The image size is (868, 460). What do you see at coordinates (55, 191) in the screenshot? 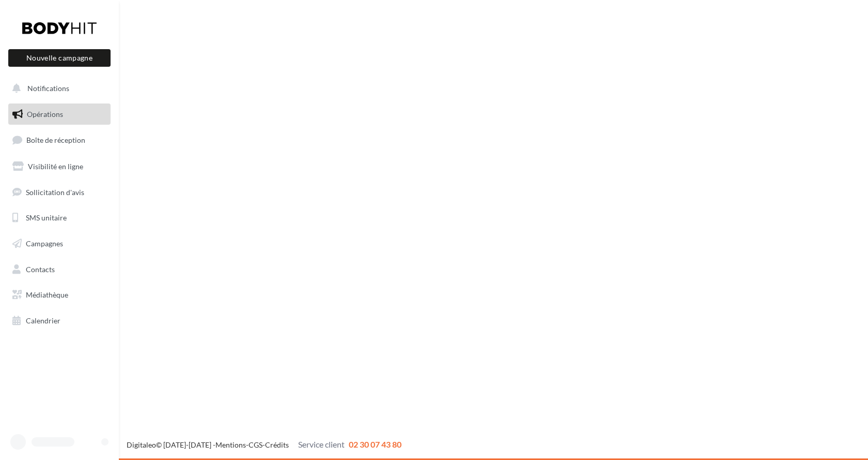
I see `span: Sollicitation d'avis` at bounding box center [55, 191].